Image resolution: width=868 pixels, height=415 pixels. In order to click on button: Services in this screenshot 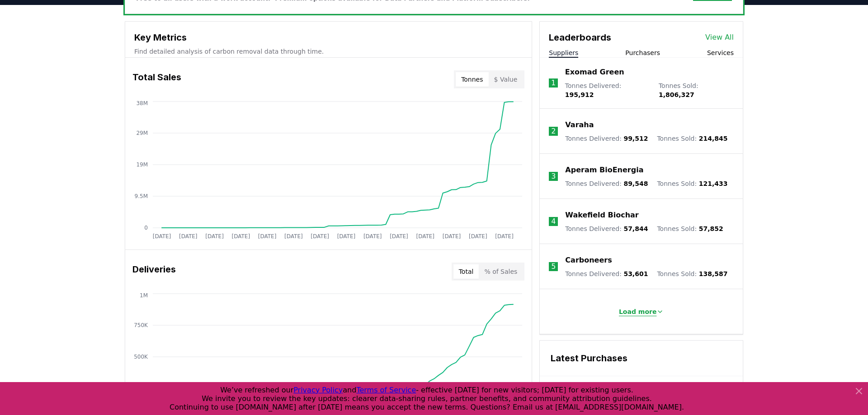, I will do `click(720, 53)`.